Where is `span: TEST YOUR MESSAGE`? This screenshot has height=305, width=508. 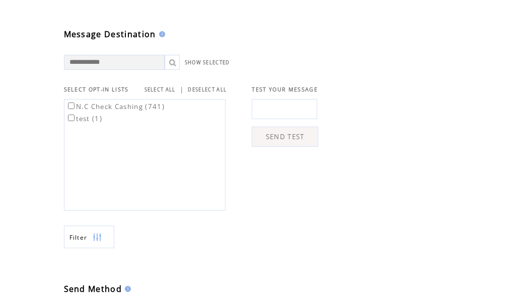 span: TEST YOUR MESSAGE is located at coordinates (284, 90).